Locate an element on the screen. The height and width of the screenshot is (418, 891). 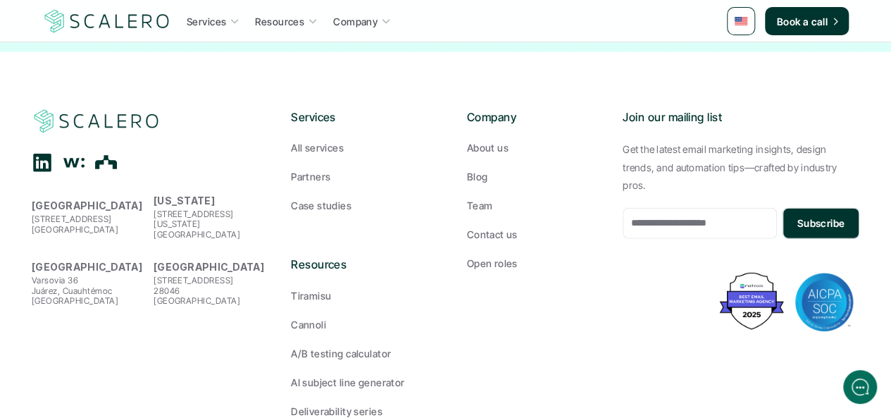
button: Subscribe is located at coordinates (820, 223).